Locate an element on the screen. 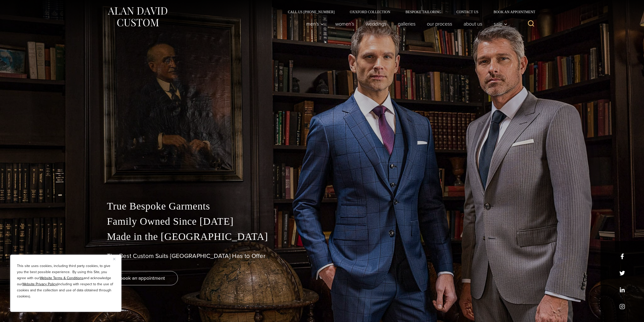 This screenshot has height=322, width=644. a: Galleries is located at coordinates (406, 24).